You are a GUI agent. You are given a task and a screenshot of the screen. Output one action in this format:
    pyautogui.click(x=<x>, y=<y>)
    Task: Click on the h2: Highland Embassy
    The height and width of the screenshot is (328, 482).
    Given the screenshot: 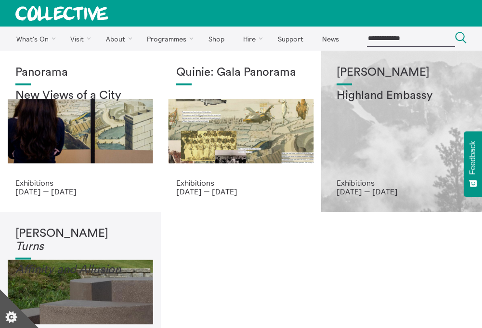 What is the action you would take?
    pyautogui.click(x=402, y=96)
    